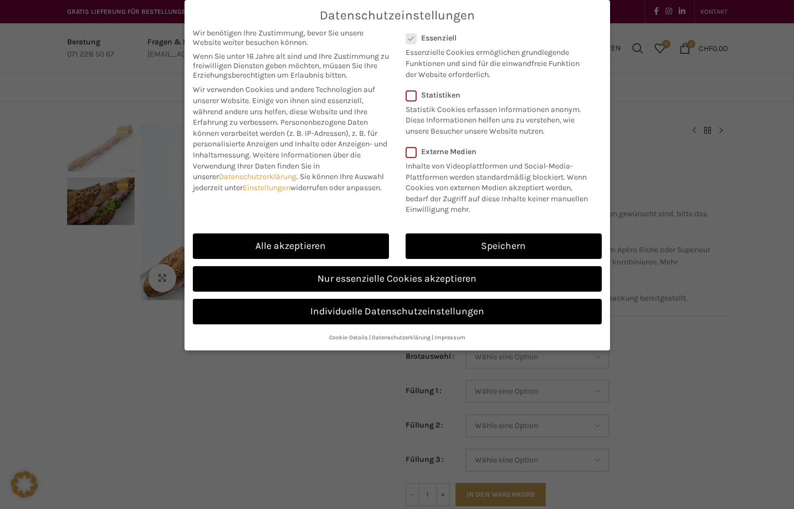 The width and height of the screenshot is (794, 509). I want to click on a: Impressum, so click(450, 337).